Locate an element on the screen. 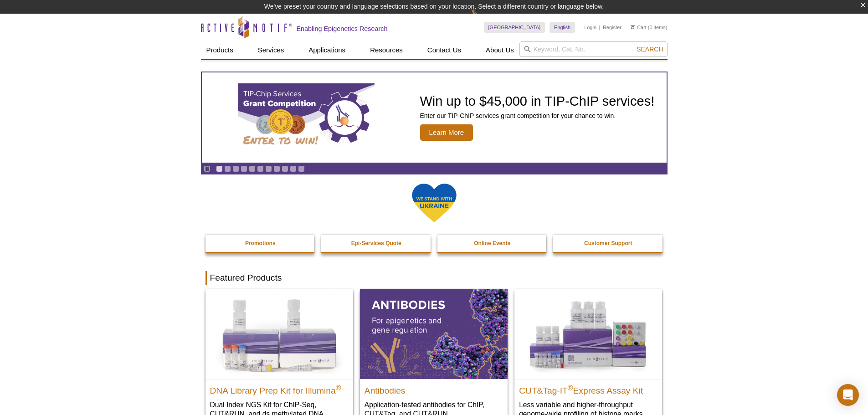  h2: DNA Library Prep Kit for Illumina is located at coordinates (280, 389).